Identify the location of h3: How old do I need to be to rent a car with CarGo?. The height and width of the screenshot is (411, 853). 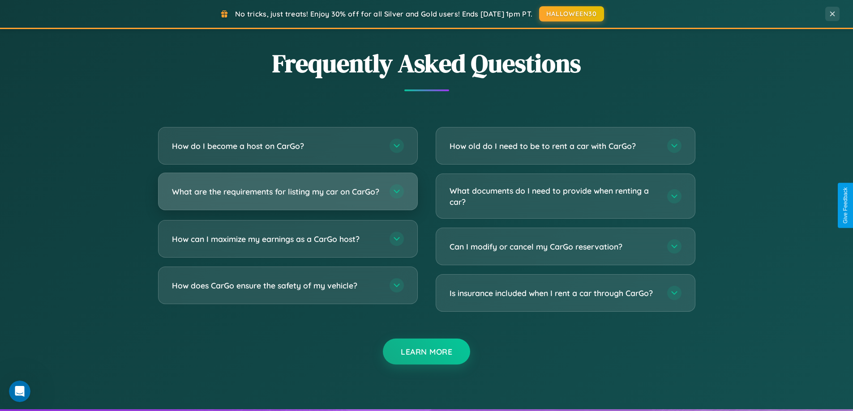
(554, 146).